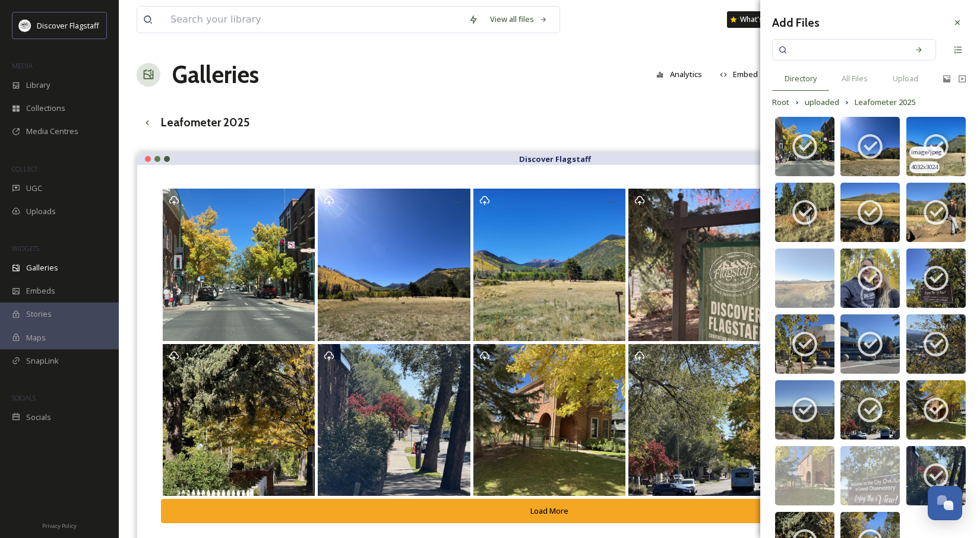 The height and width of the screenshot is (538, 980). Describe the element at coordinates (800, 79) in the screenshot. I see `span: Directory` at that location.